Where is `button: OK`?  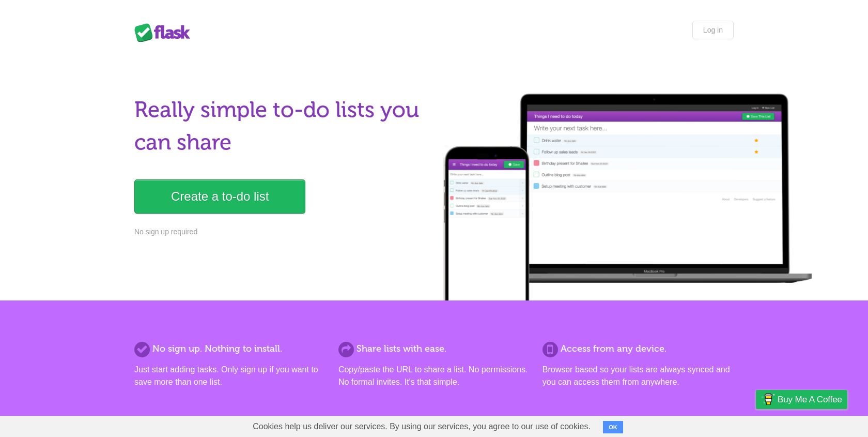
button: OK is located at coordinates (613, 427).